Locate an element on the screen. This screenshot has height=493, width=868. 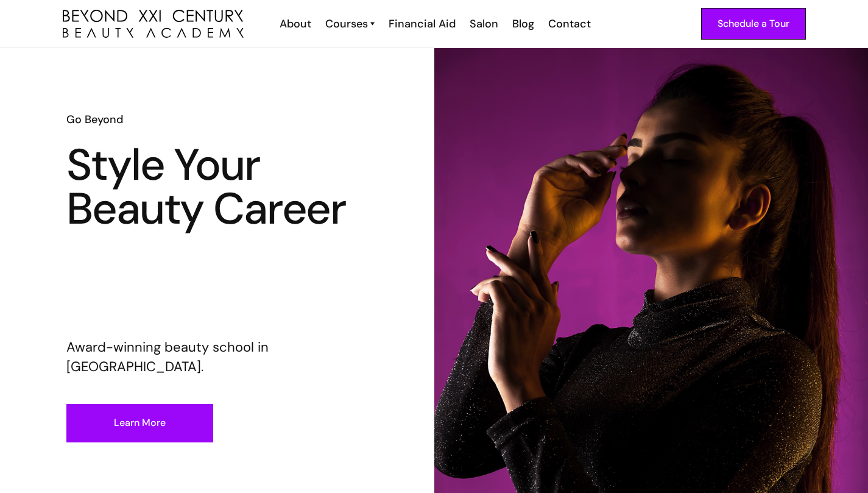
a: home is located at coordinates (153, 24).